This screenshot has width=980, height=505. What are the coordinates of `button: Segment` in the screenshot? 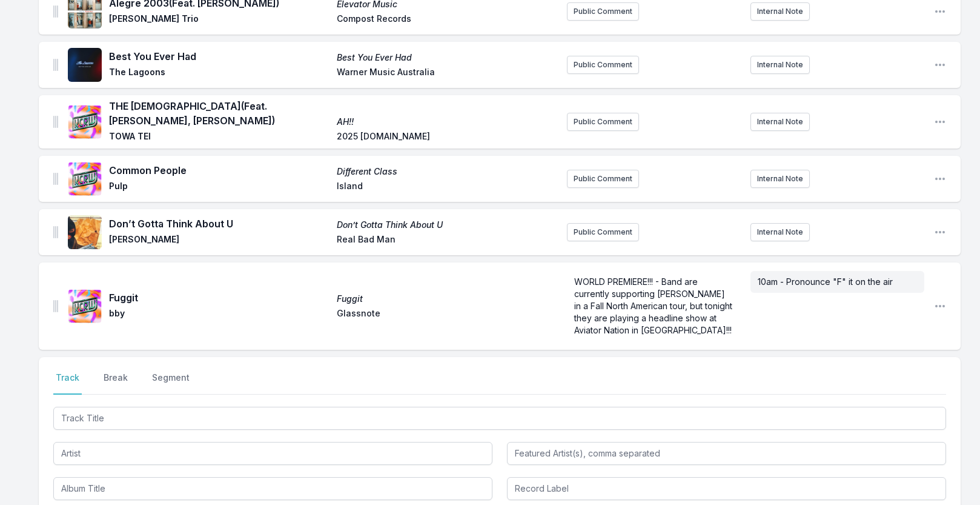 It's located at (171, 383).